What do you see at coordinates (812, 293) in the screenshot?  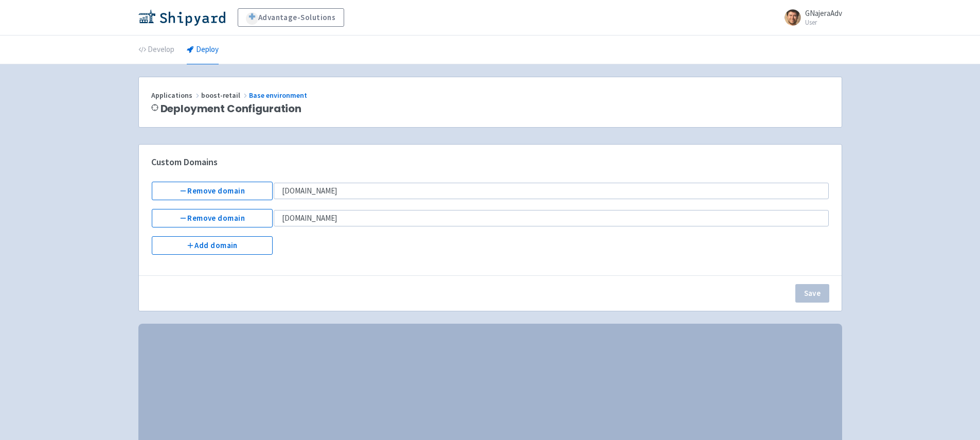 I see `button: Save` at bounding box center [812, 293].